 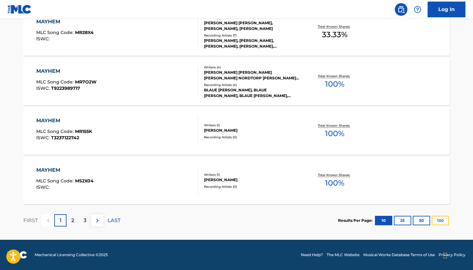 What do you see at coordinates (65, 138) in the screenshot?
I see `span: T3237122742` at bounding box center [65, 138].